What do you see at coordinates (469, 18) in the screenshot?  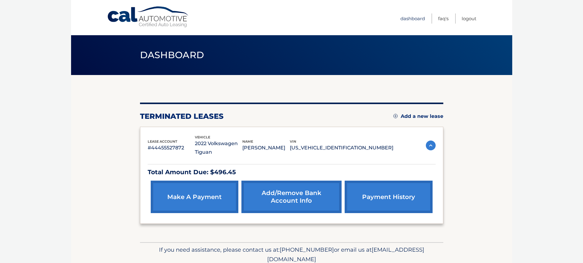 I see `a: Logout` at bounding box center [469, 18].